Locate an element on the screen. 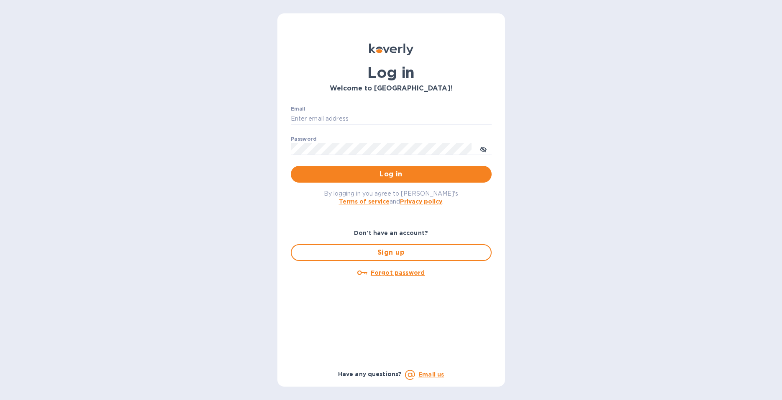 Image resolution: width=782 pixels, height=400 pixels. img: Koverly is located at coordinates (391, 49).